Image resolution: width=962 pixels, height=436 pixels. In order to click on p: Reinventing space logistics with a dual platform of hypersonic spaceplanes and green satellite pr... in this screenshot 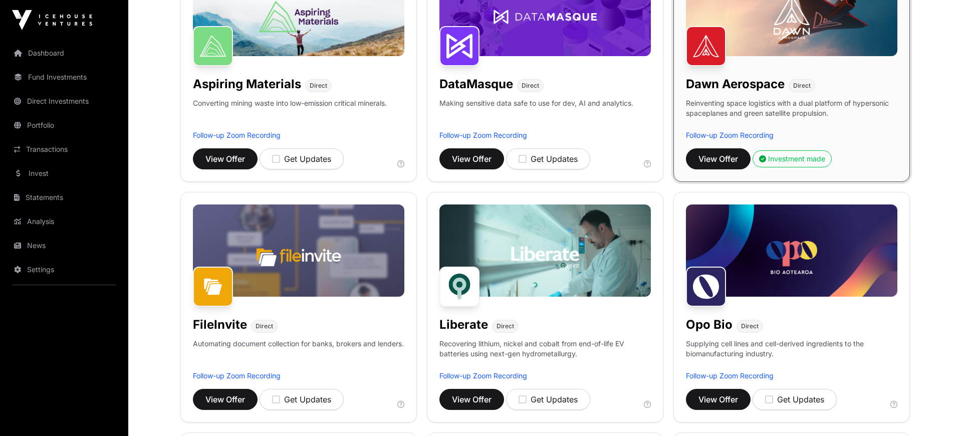, I will do `click(792, 114)`.